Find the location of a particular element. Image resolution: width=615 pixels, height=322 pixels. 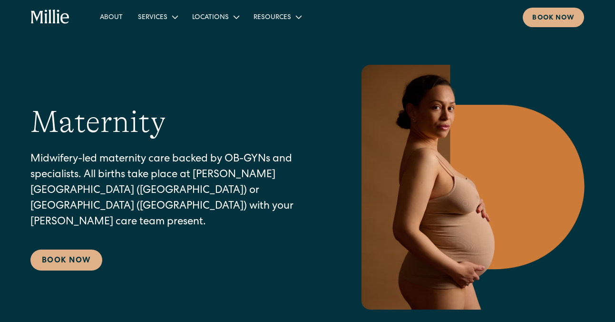

p: Midwifery-led maternity care backed by OB-GYNs and specialists. All births take place at [PERSON_... is located at coordinates (174, 191).